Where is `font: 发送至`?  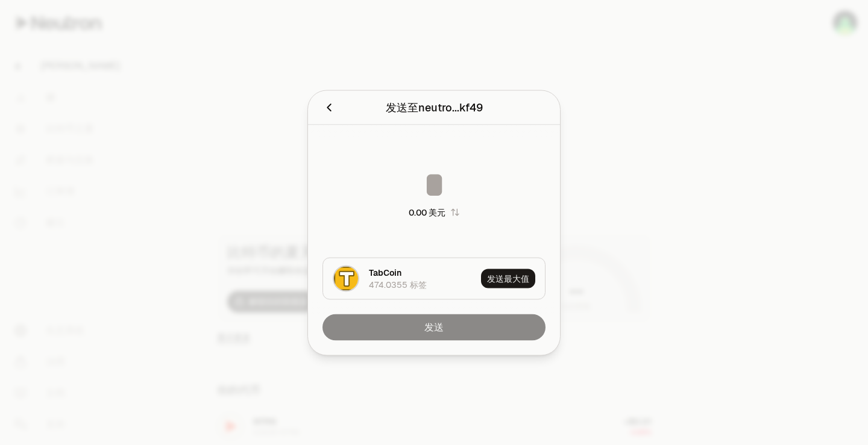
font: 发送至 is located at coordinates (402, 106).